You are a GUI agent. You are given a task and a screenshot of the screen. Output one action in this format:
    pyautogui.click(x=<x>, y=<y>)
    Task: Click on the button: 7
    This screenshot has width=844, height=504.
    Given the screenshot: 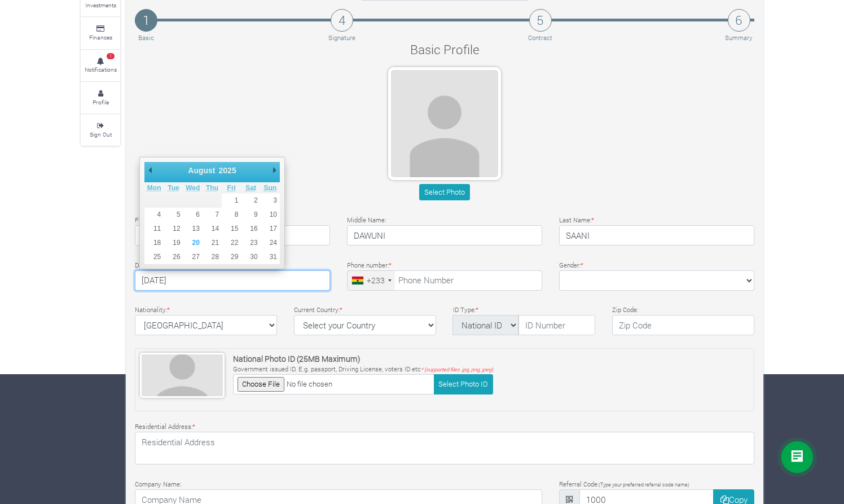 What is the action you would take?
    pyautogui.click(x=212, y=214)
    